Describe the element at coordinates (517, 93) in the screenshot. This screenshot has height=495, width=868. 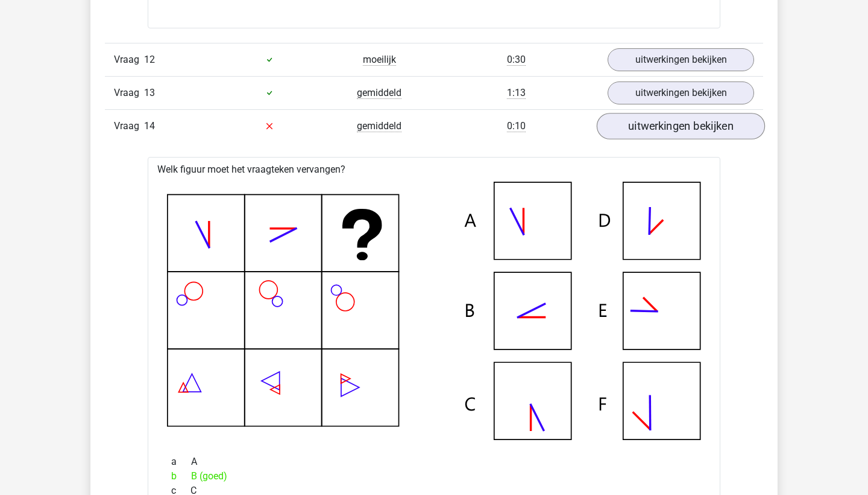
I see `span: 1:13` at that location.